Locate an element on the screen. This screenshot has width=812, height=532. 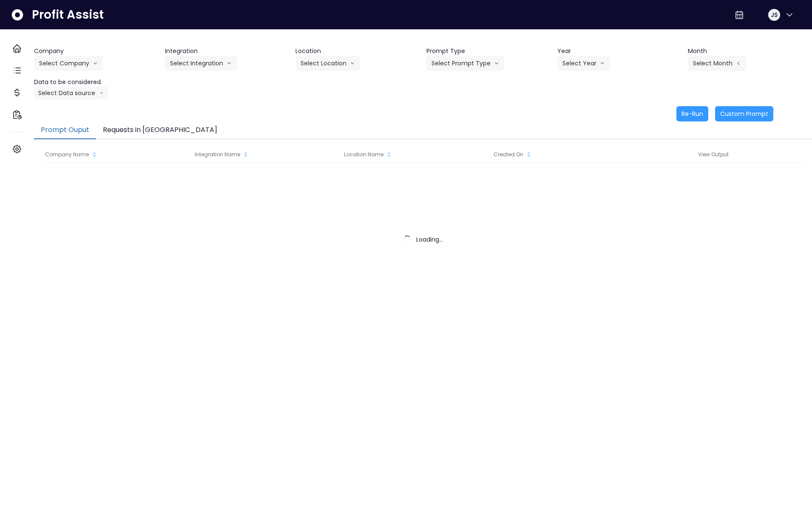
header: Location is located at coordinates (358, 51).